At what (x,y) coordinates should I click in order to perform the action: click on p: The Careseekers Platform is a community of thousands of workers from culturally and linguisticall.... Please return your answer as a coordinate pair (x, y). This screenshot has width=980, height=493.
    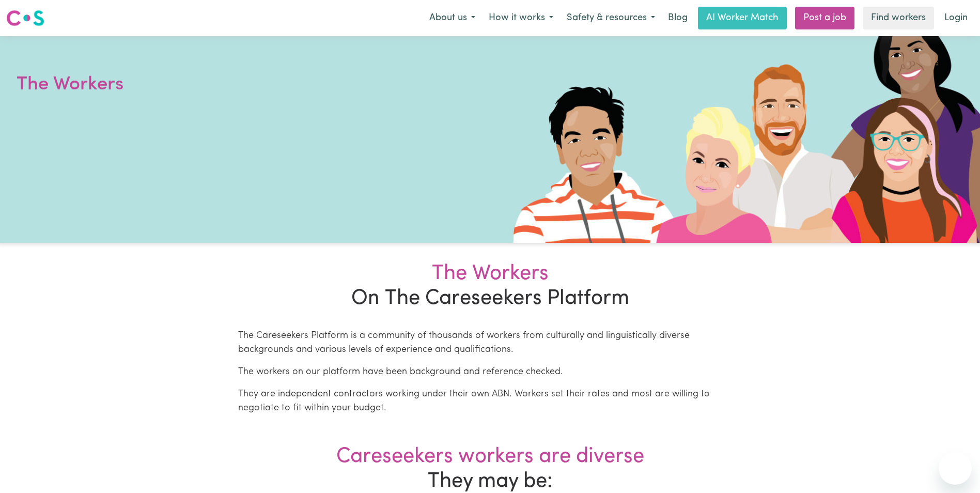
    Looking at the image, I should click on (490, 343).